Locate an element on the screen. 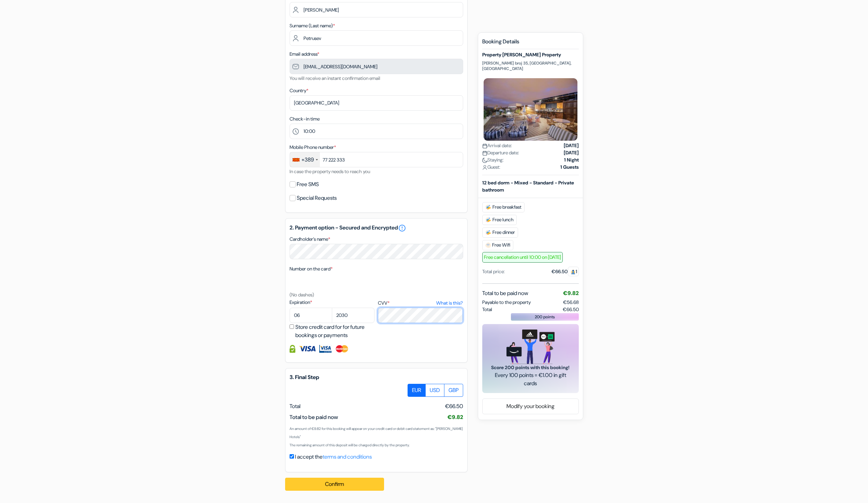 The width and height of the screenshot is (868, 503). label: CVV is located at coordinates (420, 303).